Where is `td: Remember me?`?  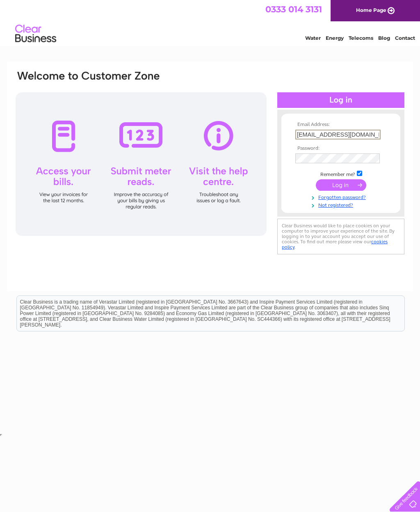 td: Remember me? is located at coordinates (341, 174).